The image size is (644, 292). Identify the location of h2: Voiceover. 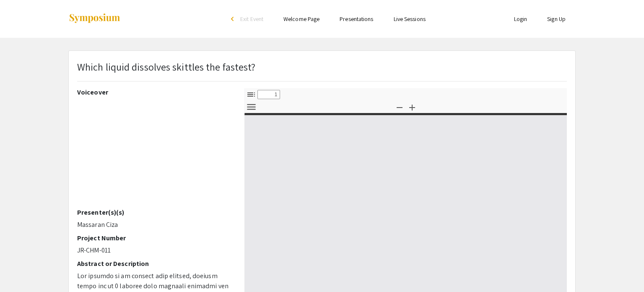
(154, 92).